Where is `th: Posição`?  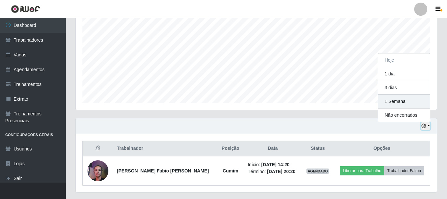
th: Posição is located at coordinates (230, 149).